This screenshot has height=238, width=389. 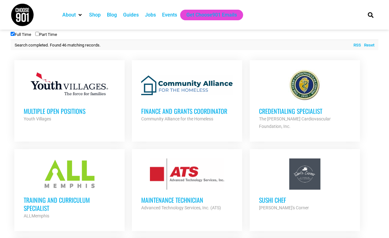 I want to click on div: Jobs, so click(x=150, y=15).